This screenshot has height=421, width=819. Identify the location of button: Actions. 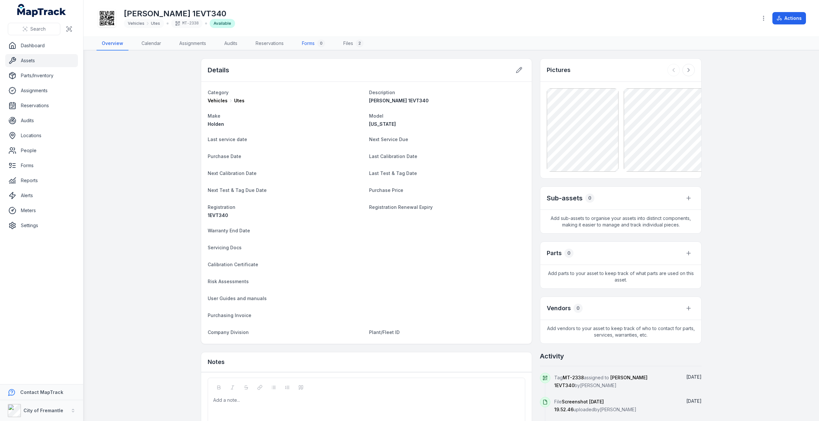
(789, 18).